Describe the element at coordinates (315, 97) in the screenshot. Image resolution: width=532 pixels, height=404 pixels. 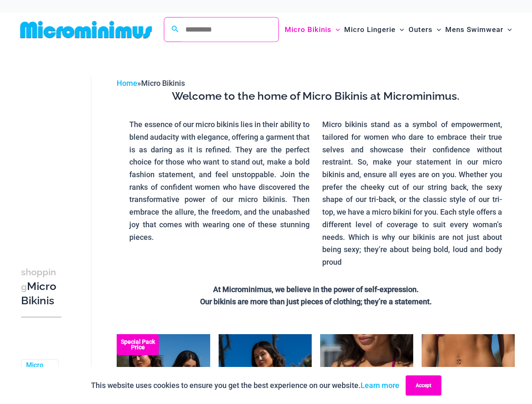
I see `h3: Welcome to the home of Micro Bikinis at Microminimus.` at that location.